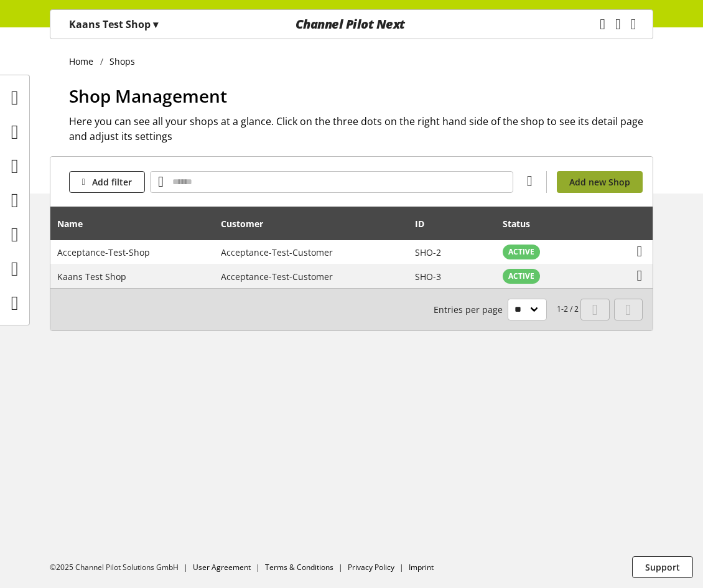 Image resolution: width=703 pixels, height=588 pixels. What do you see at coordinates (148, 96) in the screenshot?
I see `span: Shop Management` at bounding box center [148, 96].